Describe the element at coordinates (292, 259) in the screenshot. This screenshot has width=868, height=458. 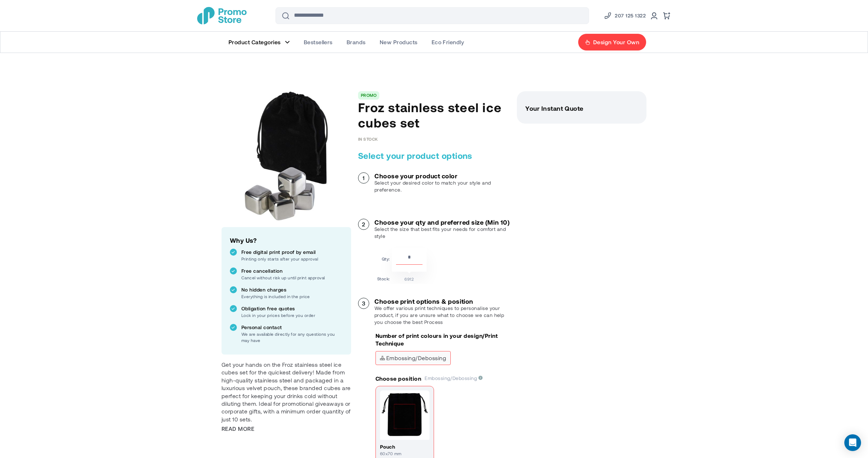
I see `p: Printing only starts after your approval` at that location.